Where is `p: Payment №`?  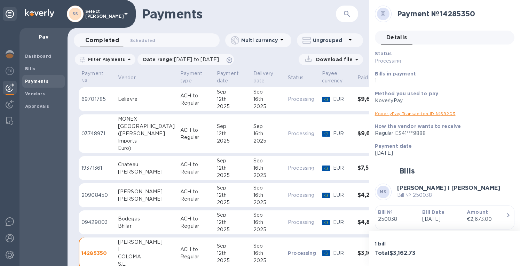
p: Payment № is located at coordinates (92, 77).